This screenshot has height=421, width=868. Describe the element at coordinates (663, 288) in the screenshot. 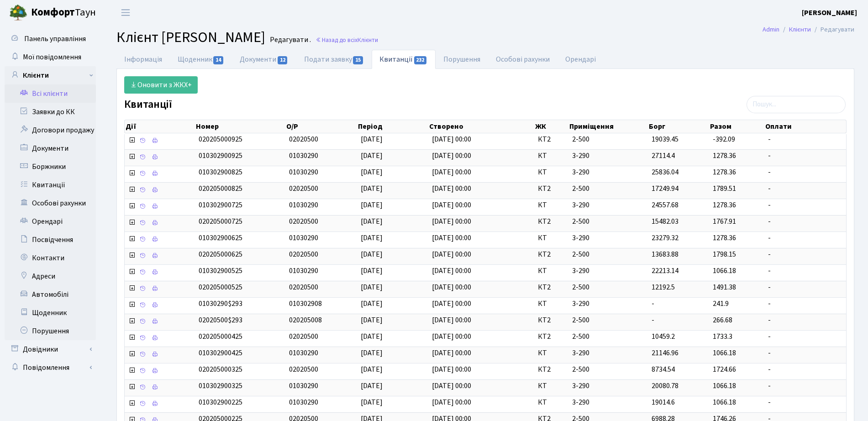

I see `span: 12192.5` at that location.